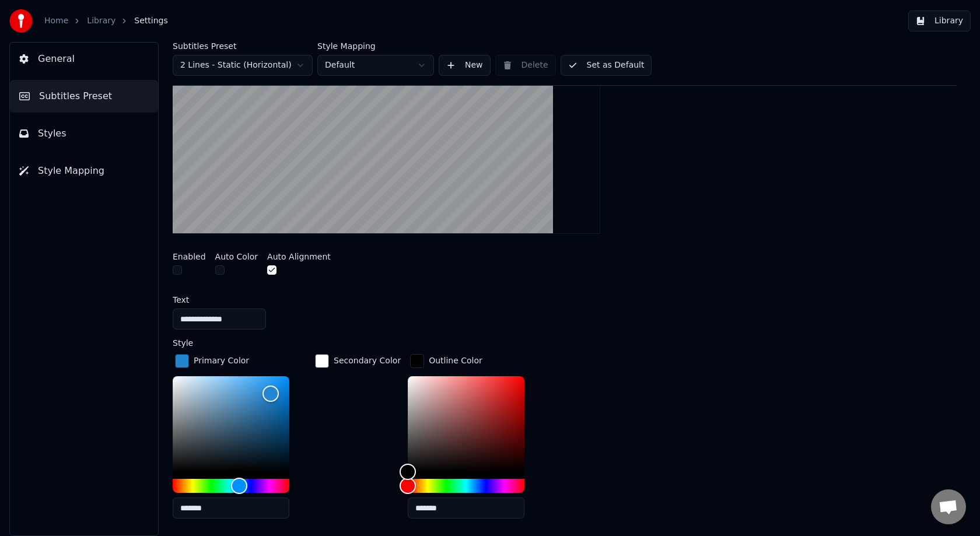  Describe the element at coordinates (446, 361) in the screenshot. I see `button: Outline Color` at that location.